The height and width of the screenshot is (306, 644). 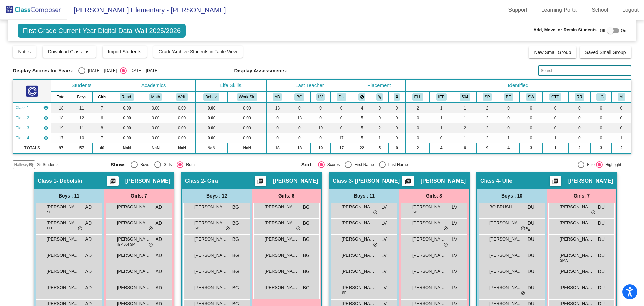 What do you see at coordinates (69, 52) in the screenshot?
I see `span: Download Class List` at bounding box center [69, 52].